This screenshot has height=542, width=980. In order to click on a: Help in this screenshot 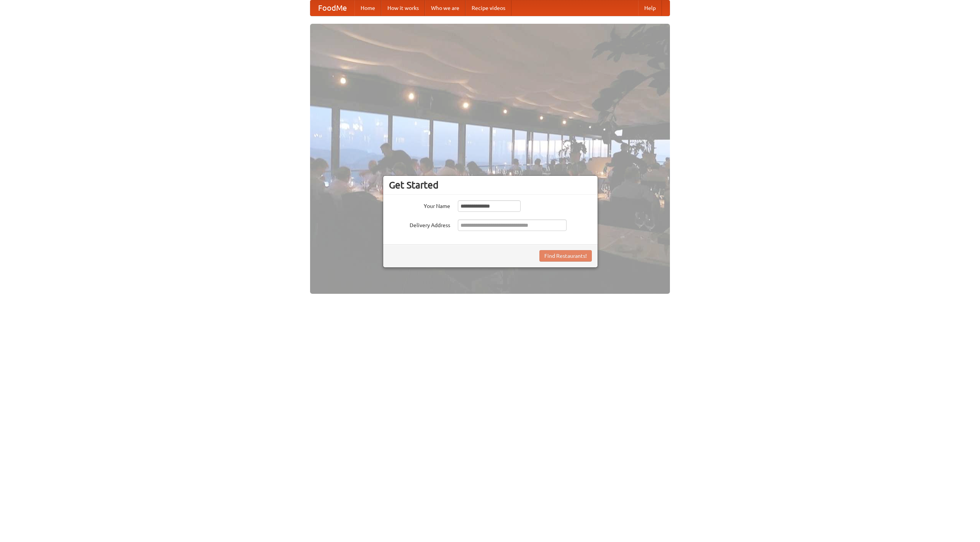, I will do `click(650, 8)`.